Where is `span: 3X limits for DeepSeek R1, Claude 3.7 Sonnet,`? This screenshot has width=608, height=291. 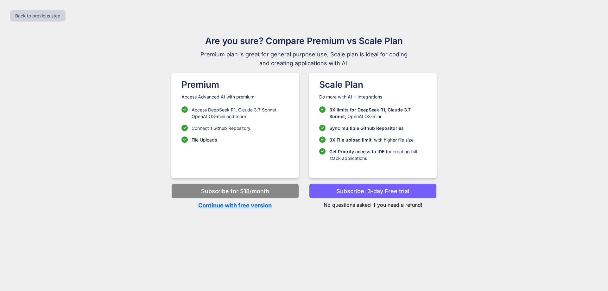 span: 3X limits for DeepSeek R1, Claude 3.7 Sonnet, is located at coordinates (370, 113).